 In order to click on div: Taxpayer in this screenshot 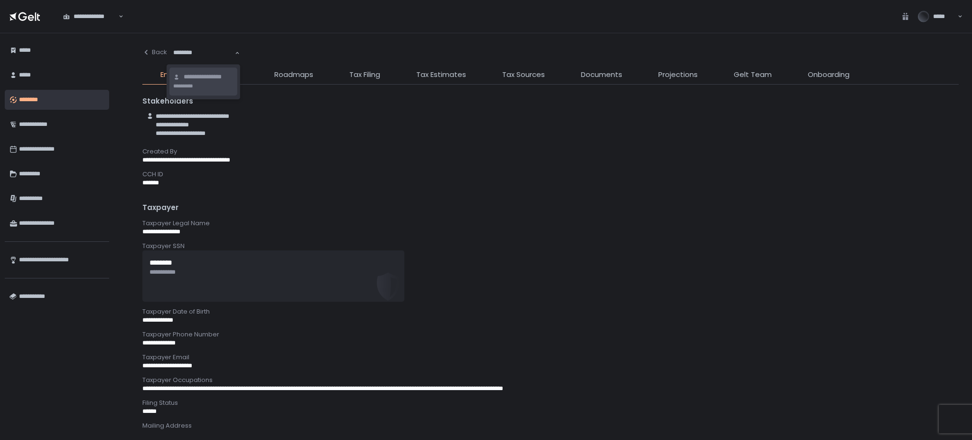, I will do `click(551, 207)`.